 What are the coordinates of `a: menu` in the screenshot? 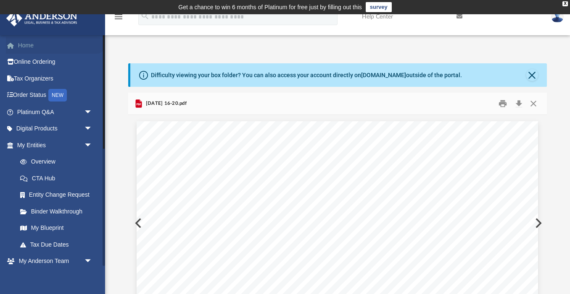 It's located at (118, 19).